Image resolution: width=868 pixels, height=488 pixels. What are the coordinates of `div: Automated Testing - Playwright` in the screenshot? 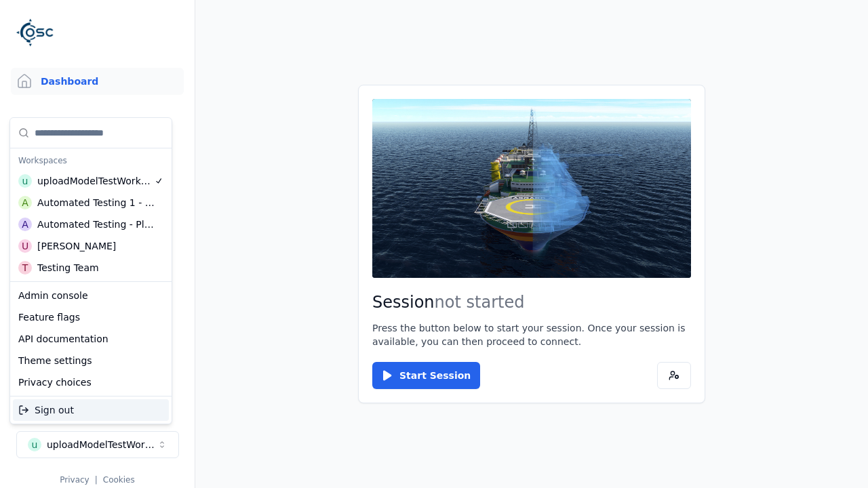 It's located at (95, 225).